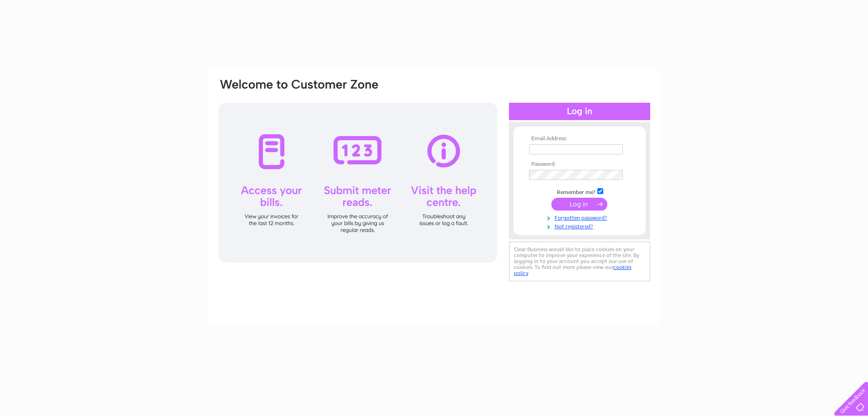 The image size is (868, 416). Describe the element at coordinates (573, 269) in the screenshot. I see `a: cookies policy` at that location.